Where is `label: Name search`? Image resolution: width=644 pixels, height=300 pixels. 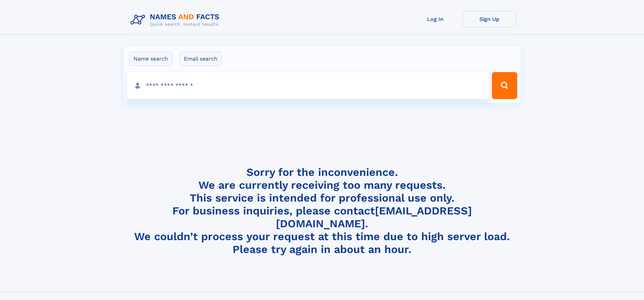
label: Name search is located at coordinates (151, 59).